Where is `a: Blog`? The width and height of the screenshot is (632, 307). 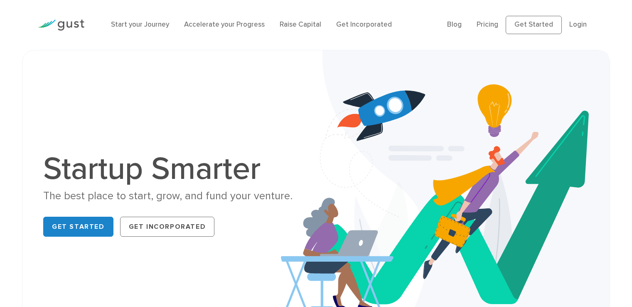 a: Blog is located at coordinates (454, 25).